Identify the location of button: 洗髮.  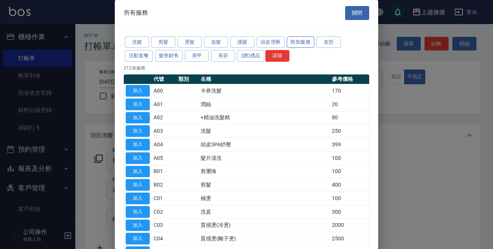
(137, 42).